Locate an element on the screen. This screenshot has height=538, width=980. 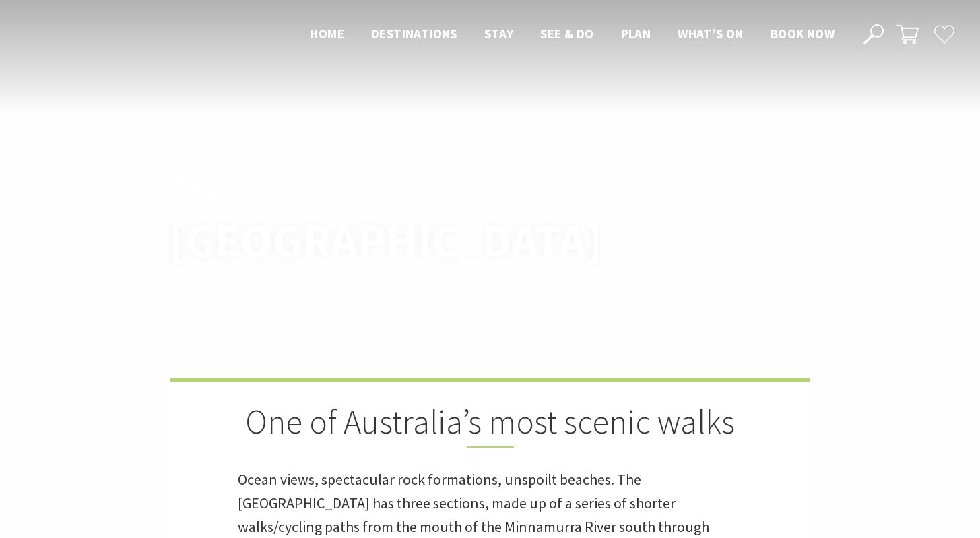
nav: Main Menu is located at coordinates (572, 35).